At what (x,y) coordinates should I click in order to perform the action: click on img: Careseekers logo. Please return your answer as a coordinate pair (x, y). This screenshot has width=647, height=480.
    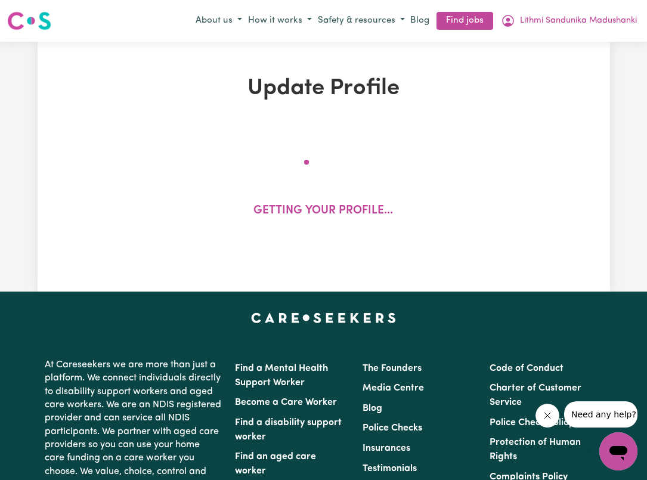
    Looking at the image, I should click on (29, 21).